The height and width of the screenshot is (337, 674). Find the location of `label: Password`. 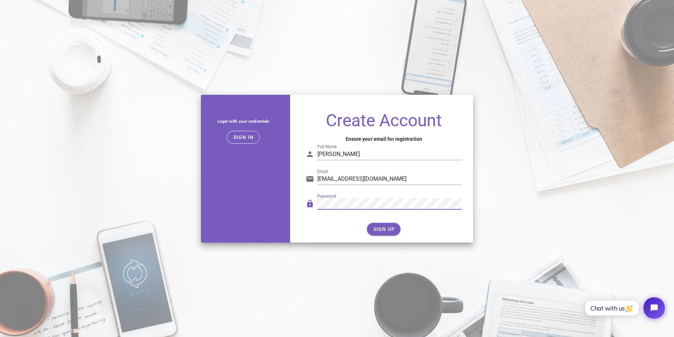

label: Password is located at coordinates (326, 196).